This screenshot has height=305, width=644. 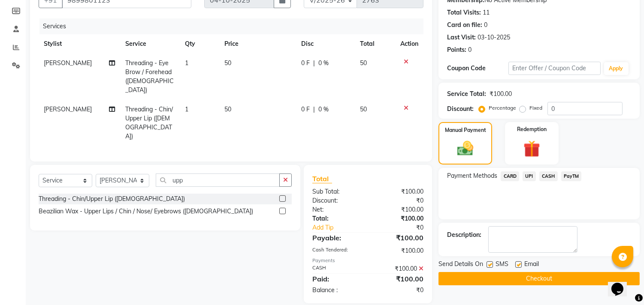 I want to click on th: Price, so click(x=257, y=44).